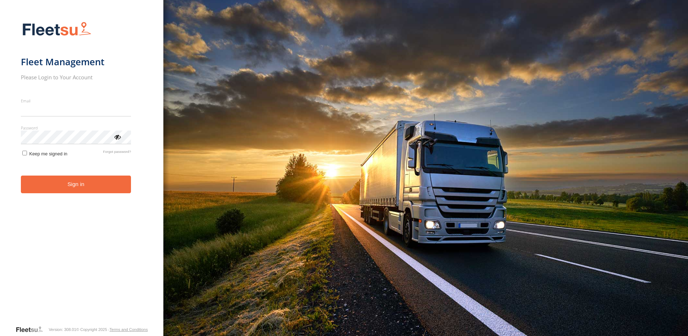 This screenshot has width=688, height=336. I want to click on button: Sign in, so click(76, 184).